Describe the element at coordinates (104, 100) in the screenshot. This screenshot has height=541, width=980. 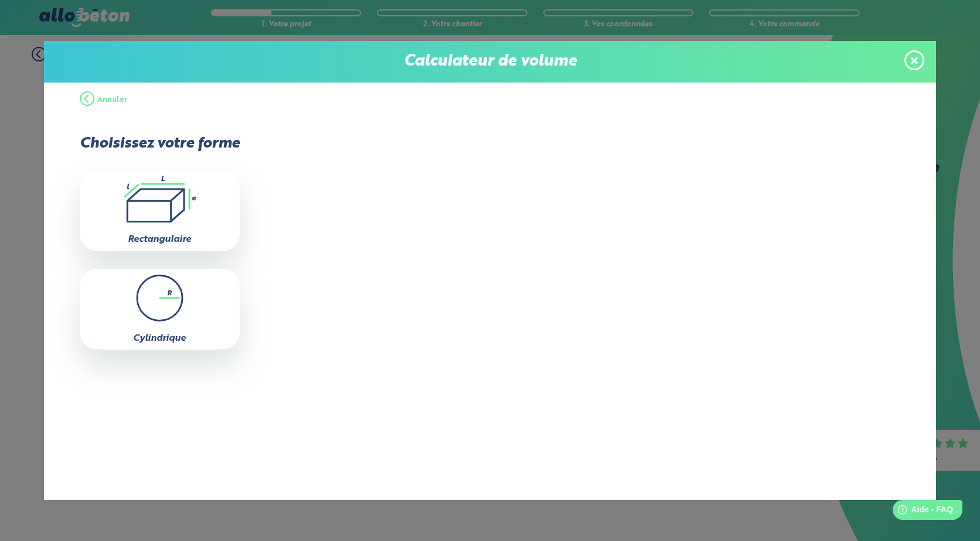
I see `button: Annuler` at that location.